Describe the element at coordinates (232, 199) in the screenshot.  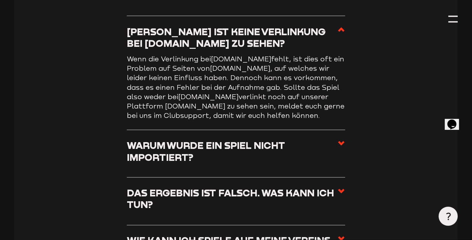
I see `h3: Das Ergebnis ist falsch. Was kann ich tun?` at that location.